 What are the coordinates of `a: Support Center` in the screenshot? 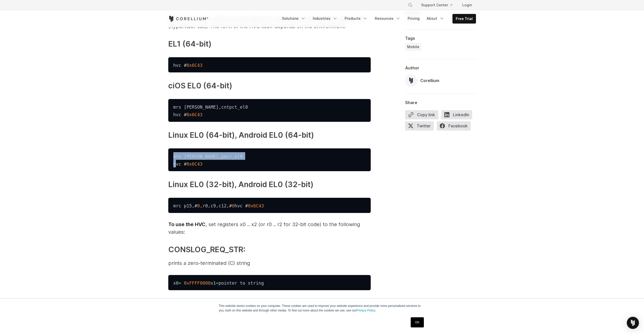 It's located at (436, 5).